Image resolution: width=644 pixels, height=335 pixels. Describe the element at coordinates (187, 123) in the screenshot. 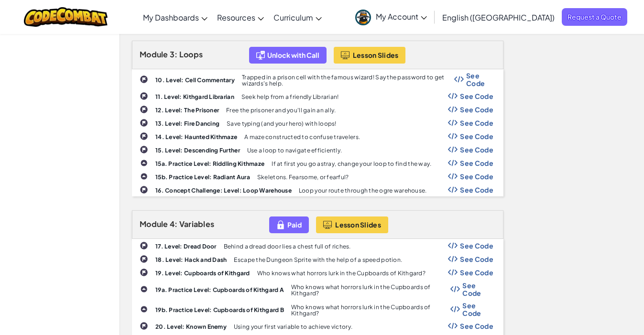

I see `b: 13. Level: Fire Dancing` at that location.